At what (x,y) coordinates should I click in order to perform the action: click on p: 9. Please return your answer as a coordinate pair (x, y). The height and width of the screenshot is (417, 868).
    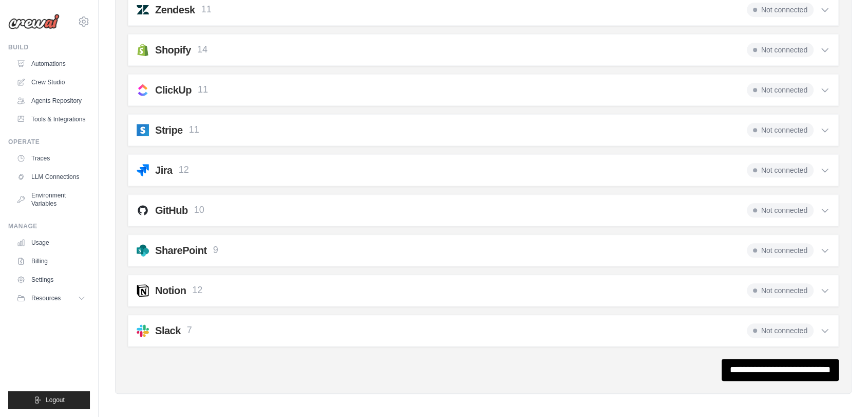
    Looking at the image, I should click on (216, 250).